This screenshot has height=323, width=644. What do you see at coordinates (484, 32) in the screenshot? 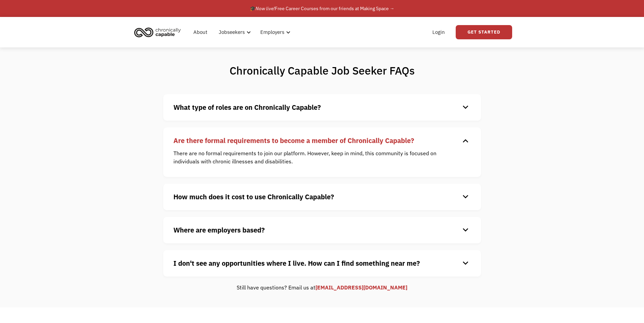
I see `a: Get Started` at bounding box center [484, 32].